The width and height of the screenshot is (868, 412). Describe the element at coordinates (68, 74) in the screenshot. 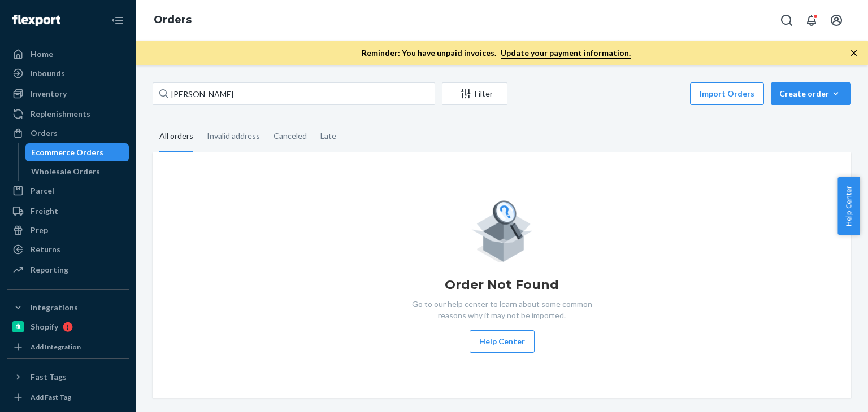

I see `a: Inbounds` at that location.